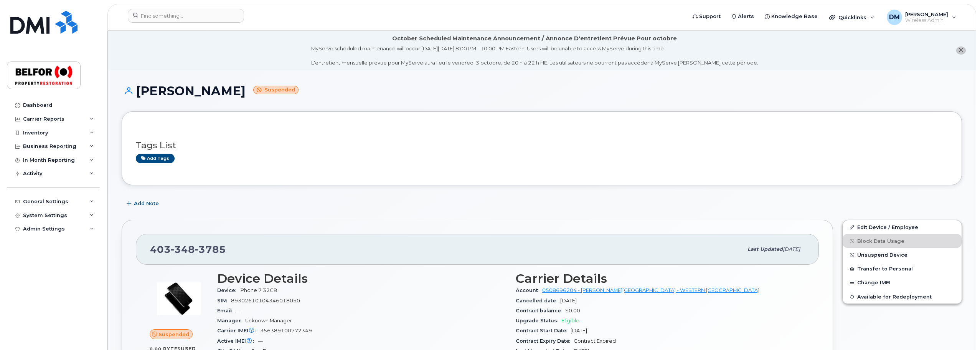 Image resolution: width=980 pixels, height=350 pixels. Describe the element at coordinates (534, 39) in the screenshot. I see `div: October Scheduled Maintenance Announcement / Annonce D'entretient Prévue Pour octobre` at that location.